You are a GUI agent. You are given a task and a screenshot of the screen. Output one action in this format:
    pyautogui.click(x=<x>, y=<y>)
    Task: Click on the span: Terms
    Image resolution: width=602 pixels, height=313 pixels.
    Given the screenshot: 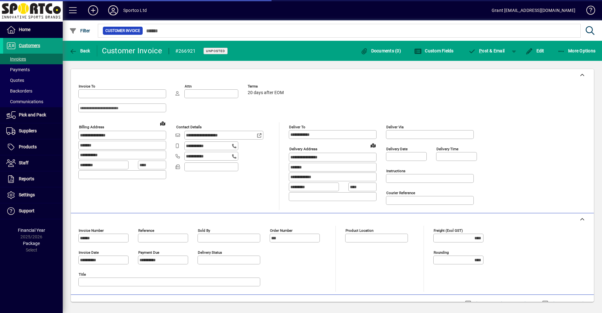 What is the action you would take?
    pyautogui.click(x=267, y=86)
    